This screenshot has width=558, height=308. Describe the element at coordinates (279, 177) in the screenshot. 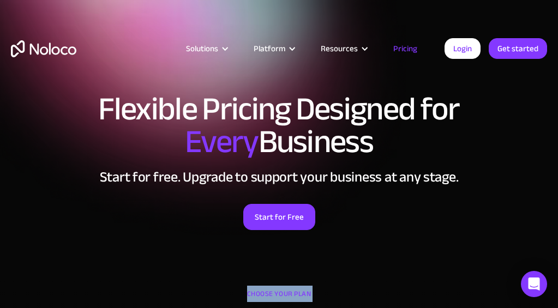

I see `h2: Start for free. Upgrade to support your business at any stage.` at that location.